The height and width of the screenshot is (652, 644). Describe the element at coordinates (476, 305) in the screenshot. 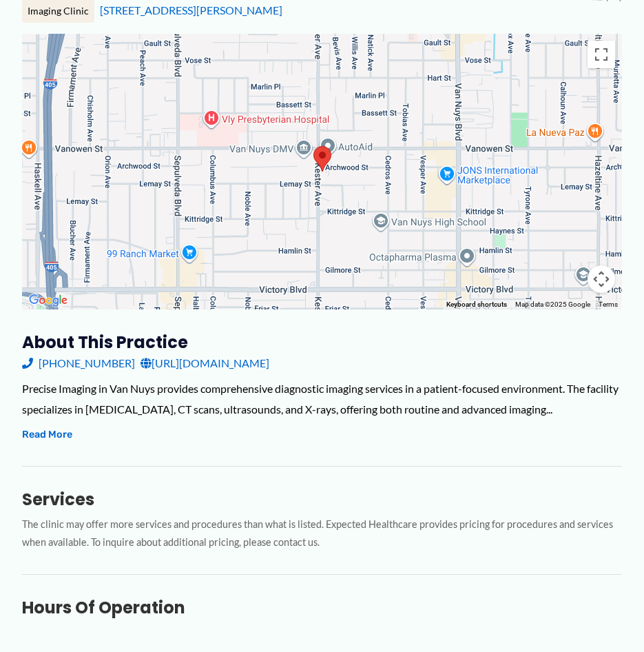

I see `button: Keyboard shortcuts` at that location.